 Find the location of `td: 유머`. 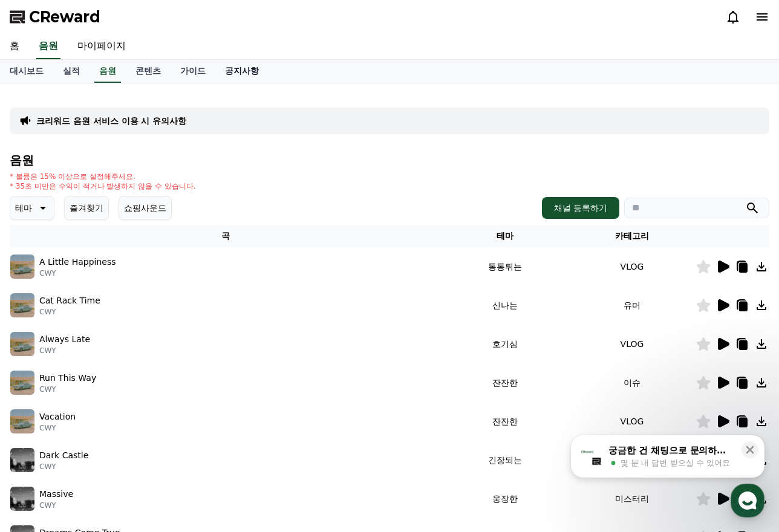

td: 유머 is located at coordinates (632, 306).